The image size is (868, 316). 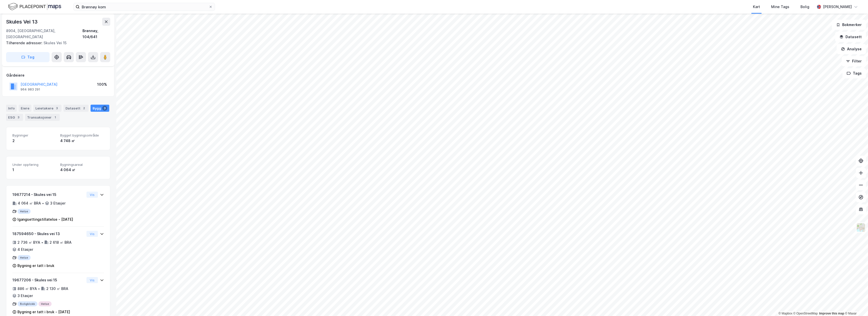 I want to click on div: 19677214 - Skules vei 15, so click(x=48, y=195).